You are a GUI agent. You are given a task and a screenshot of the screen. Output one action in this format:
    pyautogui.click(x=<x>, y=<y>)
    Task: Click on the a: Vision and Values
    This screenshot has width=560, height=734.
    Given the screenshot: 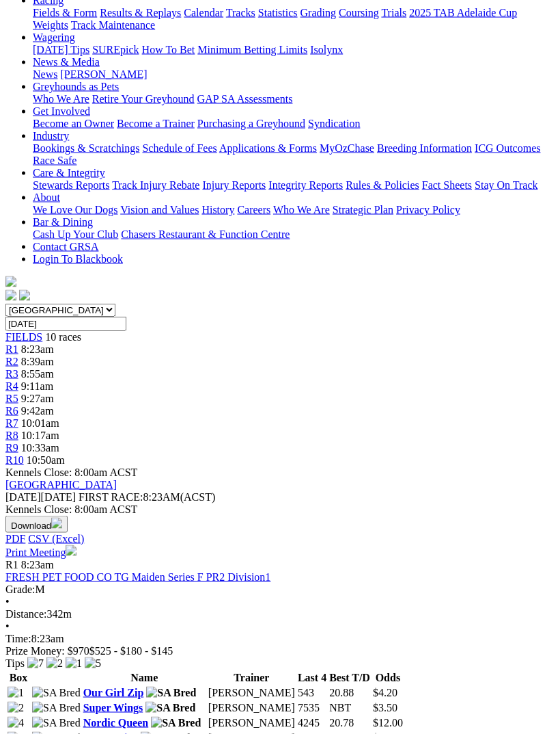 What is the action you would take?
    pyautogui.click(x=160, y=209)
    